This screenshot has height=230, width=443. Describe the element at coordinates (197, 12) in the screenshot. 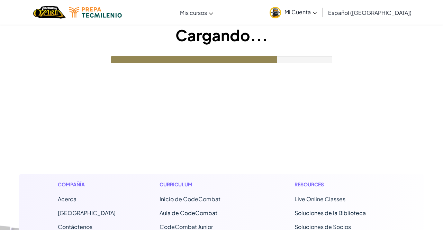

I see `a: Mis cursos` at that location.